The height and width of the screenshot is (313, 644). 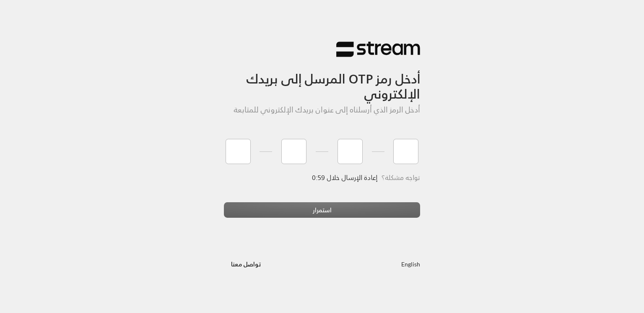 What do you see at coordinates (322, 79) in the screenshot?
I see `h3: أدخل رمز OTP المرسل إلى بريدك الإلكتروني` at bounding box center [322, 79].